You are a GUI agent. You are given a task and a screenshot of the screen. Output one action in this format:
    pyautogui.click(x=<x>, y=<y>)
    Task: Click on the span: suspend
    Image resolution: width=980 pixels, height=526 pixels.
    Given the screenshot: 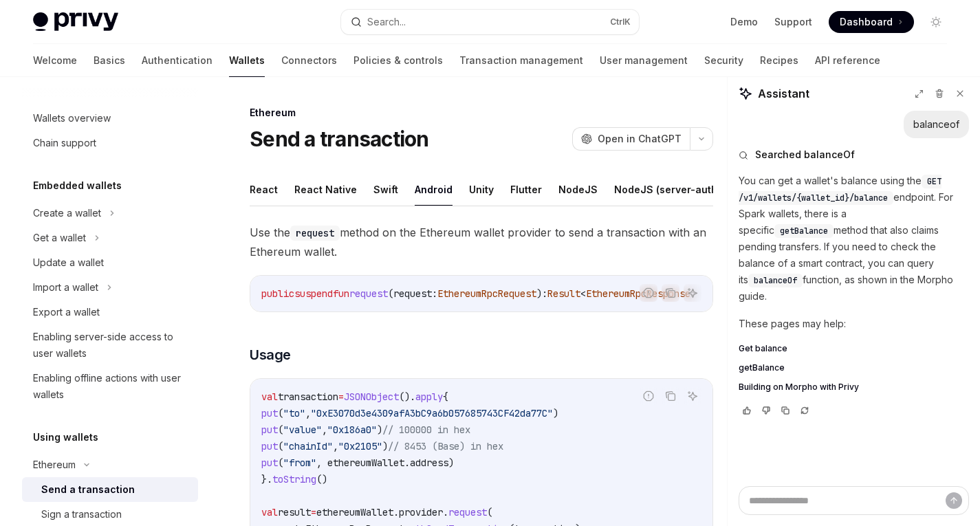 What is the action you would take?
    pyautogui.click(x=313, y=294)
    